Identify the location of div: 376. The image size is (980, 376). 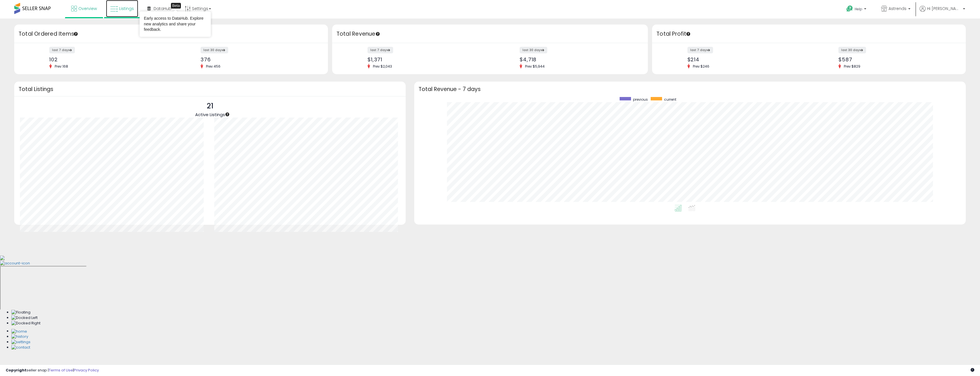
(259, 59).